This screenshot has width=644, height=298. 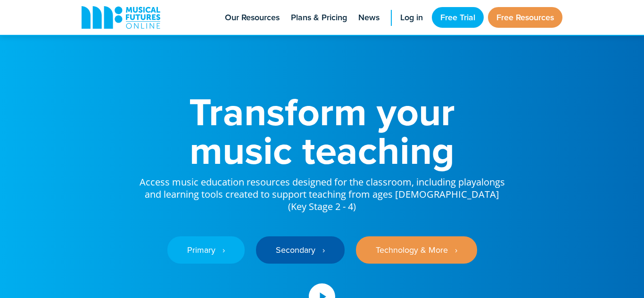 What do you see at coordinates (322, 131) in the screenshot?
I see `h1: Transform your music teaching` at bounding box center [322, 131].